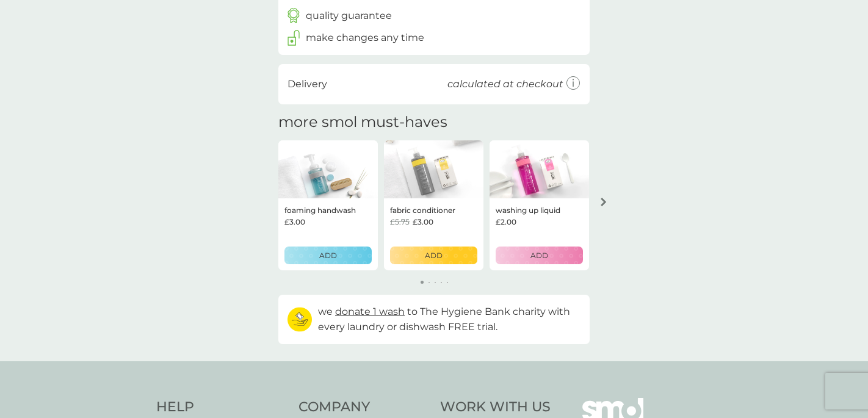 This screenshot has height=418, width=868. What do you see at coordinates (506, 222) in the screenshot?
I see `span: £2.00` at bounding box center [506, 222].